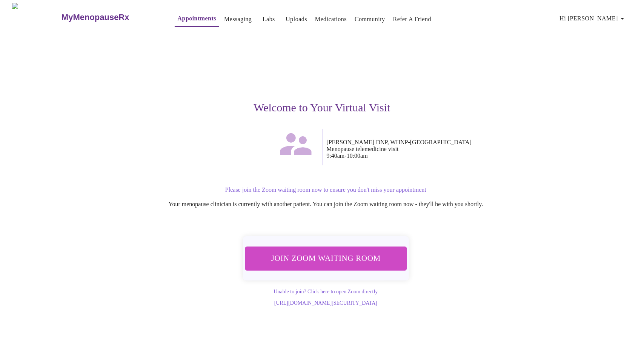  What do you see at coordinates (238, 19) in the screenshot?
I see `button: Messaging` at bounding box center [238, 19].